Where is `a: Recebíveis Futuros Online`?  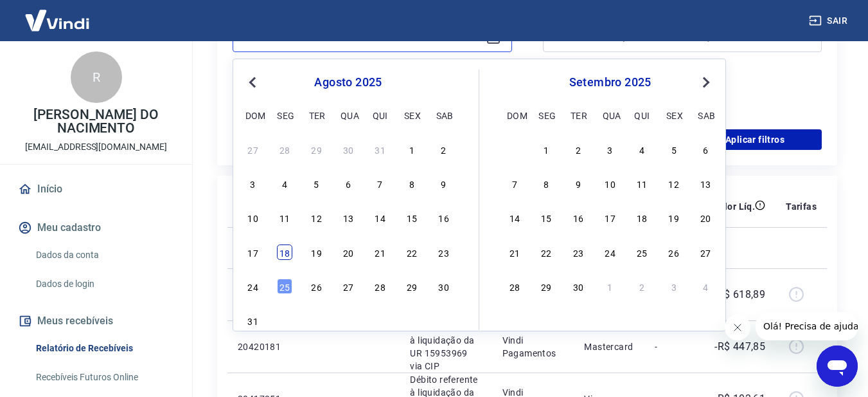 a: Recebíveis Futuros Online is located at coordinates (103, 377).